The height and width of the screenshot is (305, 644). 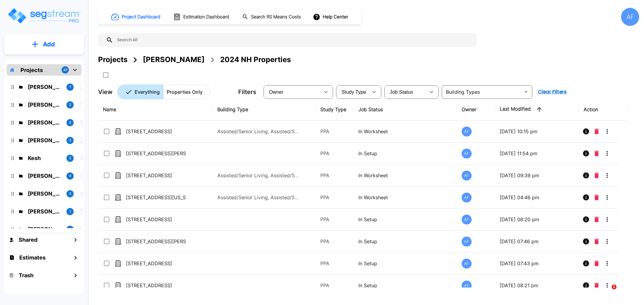 What do you see at coordinates (44, 211) in the screenshot?
I see `p: Michael Heinemann` at bounding box center [44, 211].